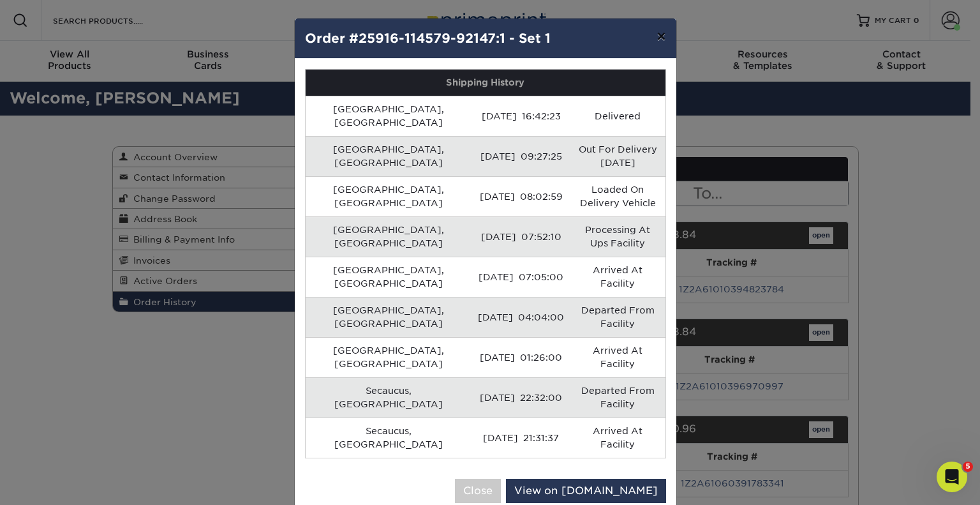 Image resolution: width=980 pixels, height=505 pixels. Describe the element at coordinates (485, 82) in the screenshot. I see `th: Shipping History` at that location.